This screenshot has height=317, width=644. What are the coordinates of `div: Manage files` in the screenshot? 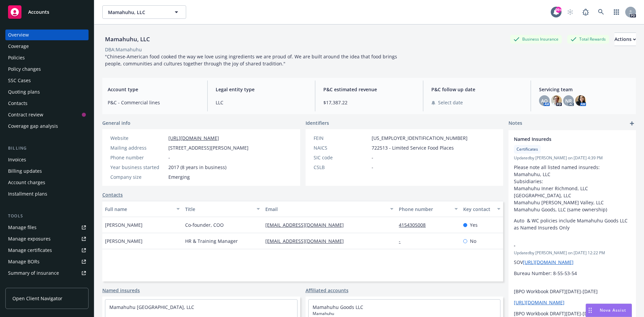 It's located at (22, 227).